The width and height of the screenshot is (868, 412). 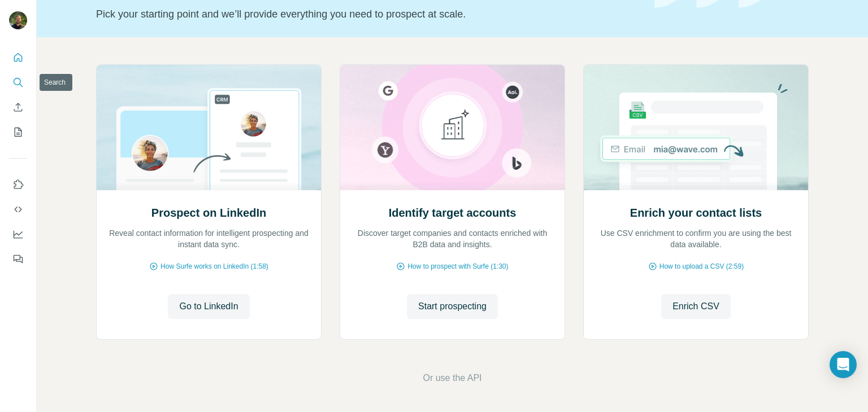 What do you see at coordinates (696, 213) in the screenshot?
I see `h2: Enrich your contact lists` at bounding box center [696, 213].